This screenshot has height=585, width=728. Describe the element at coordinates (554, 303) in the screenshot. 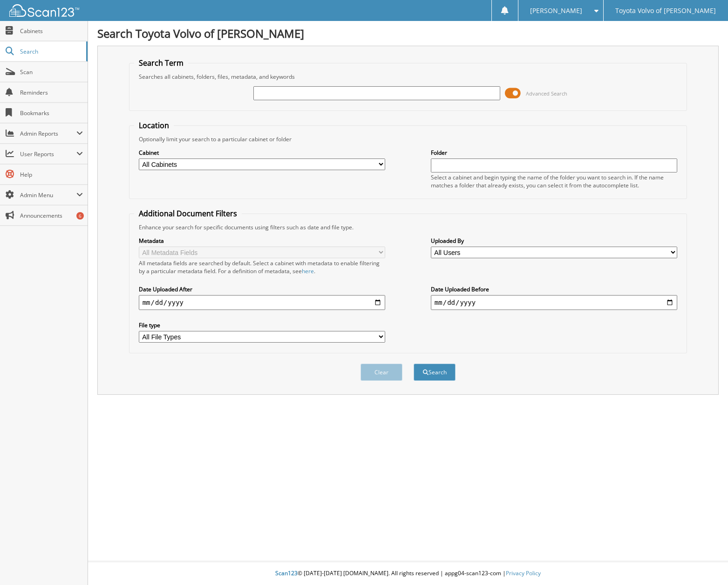

I see `input: end` at that location.